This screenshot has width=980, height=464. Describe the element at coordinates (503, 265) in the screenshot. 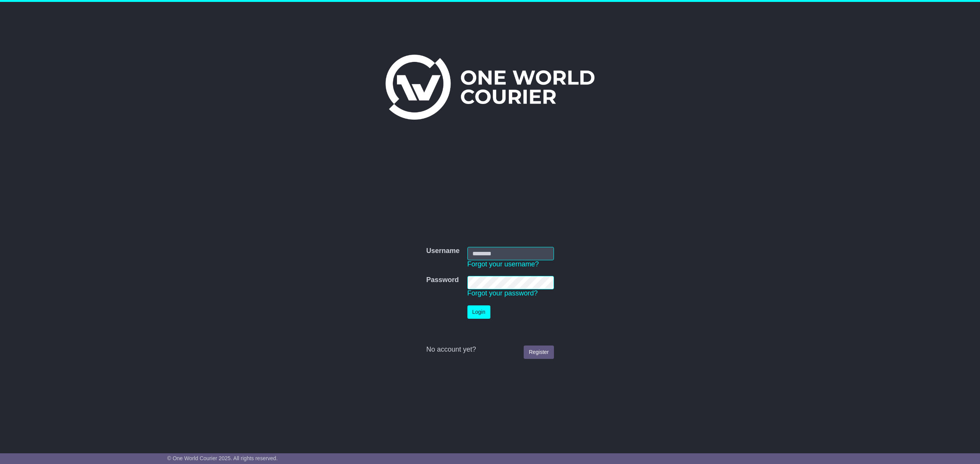

I see `a: Forgot your username?` at that location.